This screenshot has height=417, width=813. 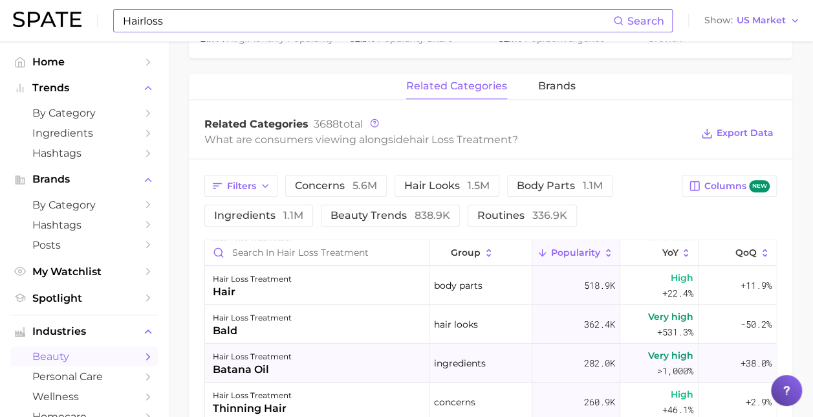 I want to click on span: Show, so click(x=719, y=20).